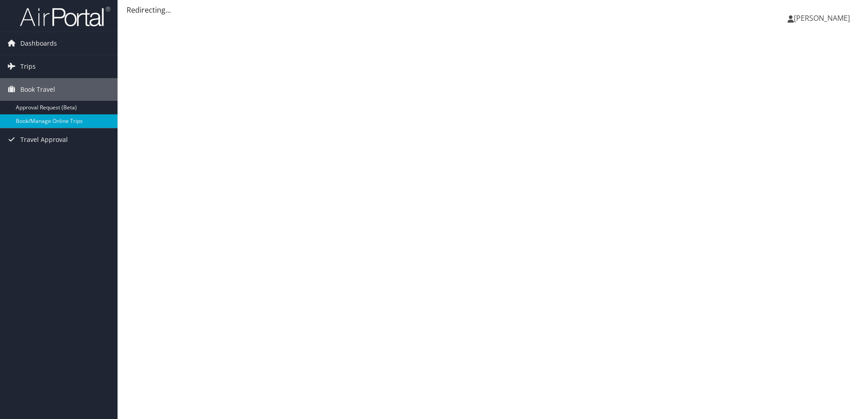 The height and width of the screenshot is (419, 868). Describe the element at coordinates (493, 10) in the screenshot. I see `div: Redirecting...` at that location.